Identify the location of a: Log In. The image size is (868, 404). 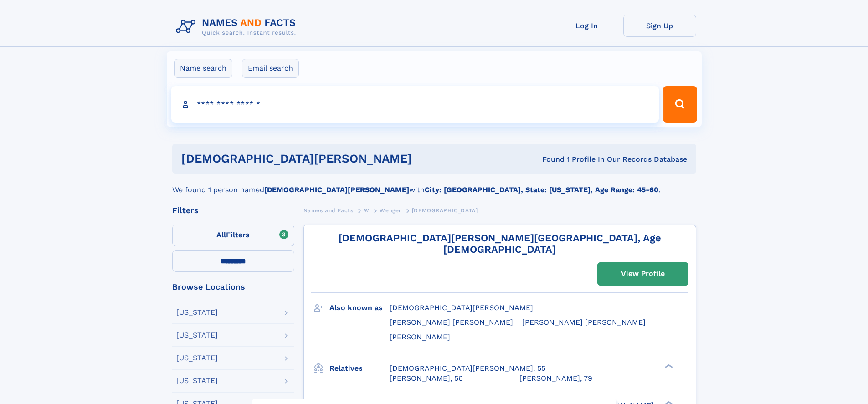
(586, 26).